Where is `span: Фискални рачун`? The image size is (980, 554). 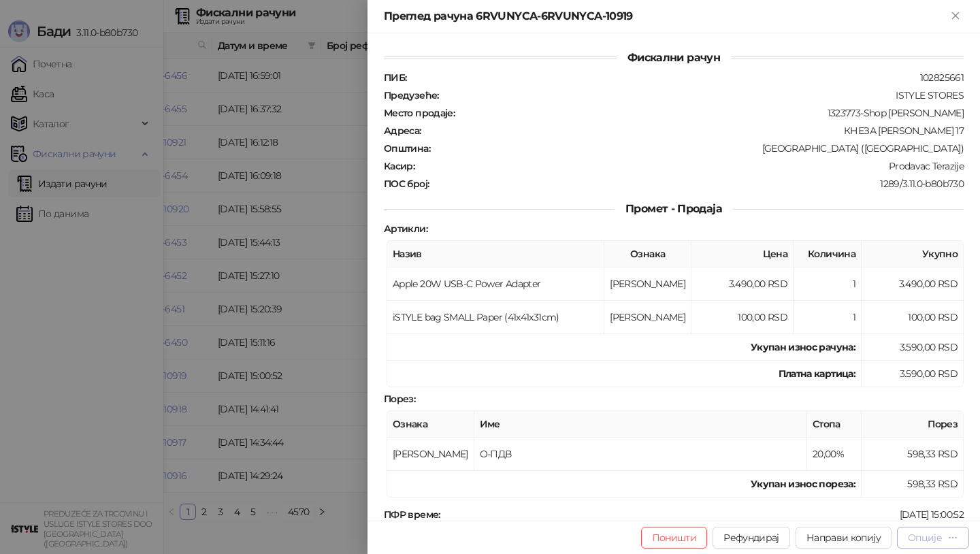
span: Фискални рачун is located at coordinates (674, 57).